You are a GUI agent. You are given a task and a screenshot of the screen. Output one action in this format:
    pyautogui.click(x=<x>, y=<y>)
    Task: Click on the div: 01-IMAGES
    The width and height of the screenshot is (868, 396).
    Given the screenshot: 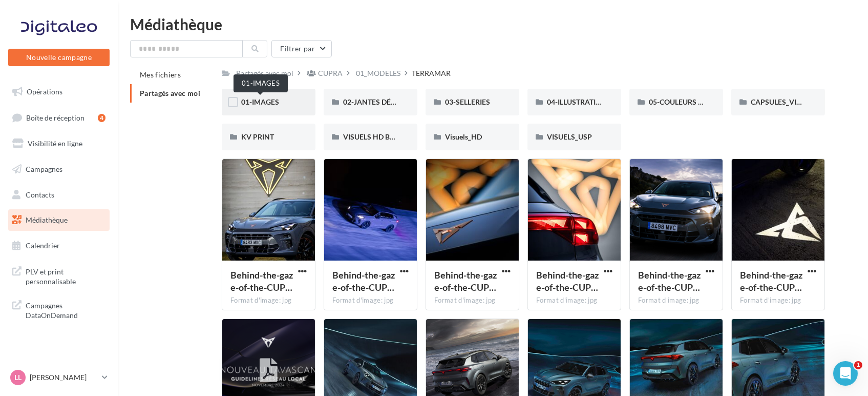 What is the action you would take?
    pyautogui.click(x=261, y=83)
    